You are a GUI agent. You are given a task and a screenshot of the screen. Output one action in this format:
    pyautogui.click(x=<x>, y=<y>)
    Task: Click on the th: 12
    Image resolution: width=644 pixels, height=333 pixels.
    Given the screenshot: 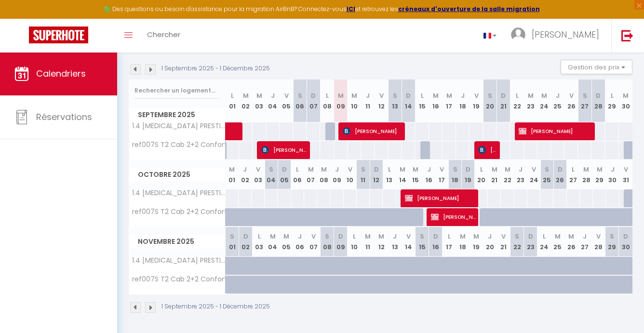 What is the action you would take?
    pyautogui.click(x=376, y=175)
    